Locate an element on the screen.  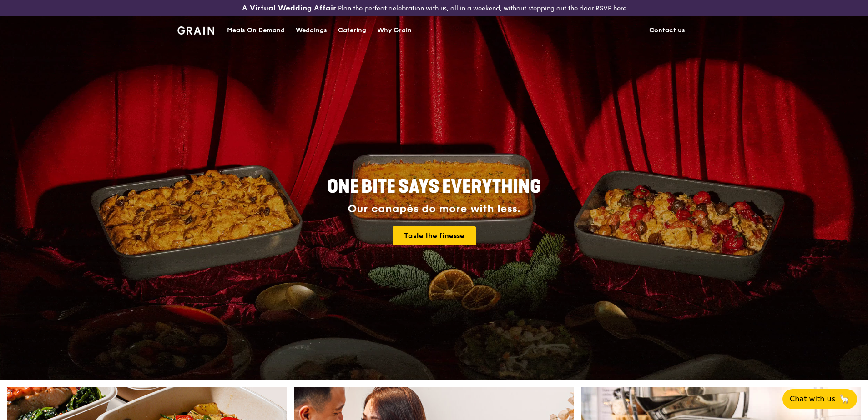
a: Taste the finesse is located at coordinates (434, 236).